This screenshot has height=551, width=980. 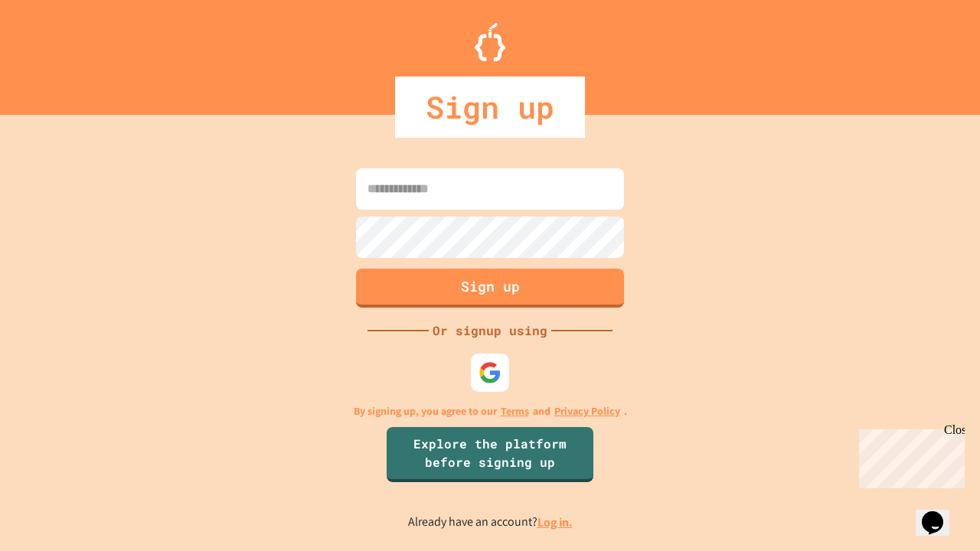 What do you see at coordinates (490, 331) in the screenshot?
I see `div: Or signup using` at bounding box center [490, 331].